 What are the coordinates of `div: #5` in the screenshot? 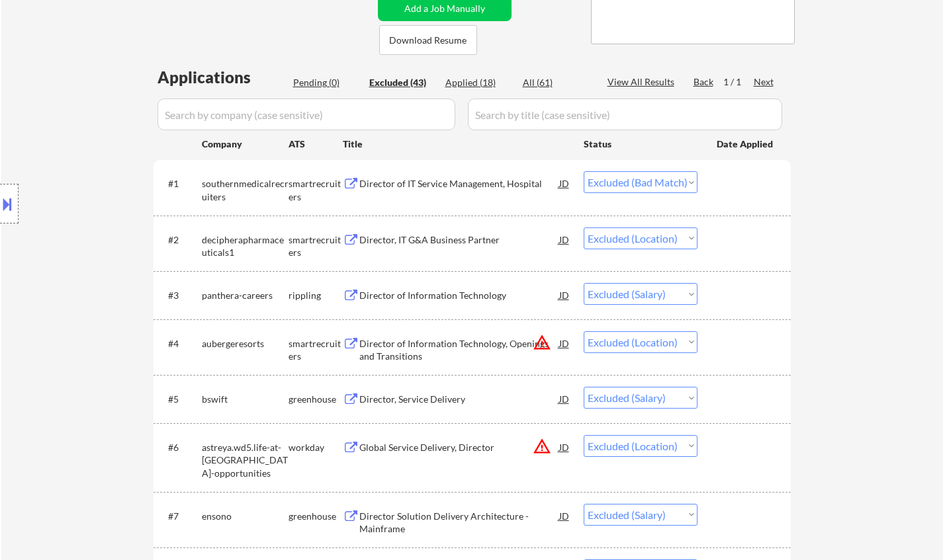 It's located at (180, 399).